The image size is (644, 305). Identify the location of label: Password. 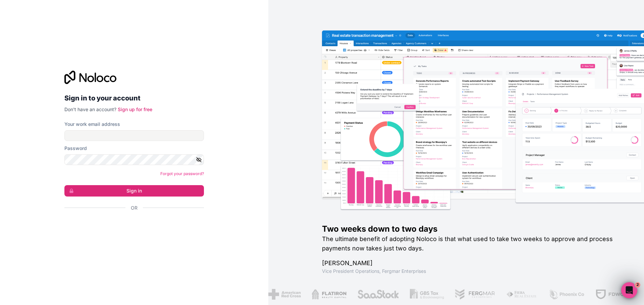
(75, 148).